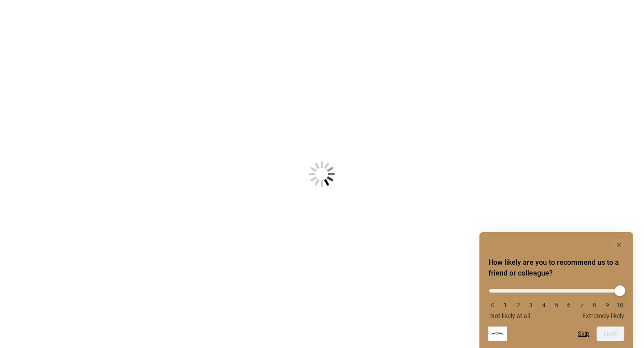  Describe the element at coordinates (519, 305) in the screenshot. I see `li: 2` at that location.